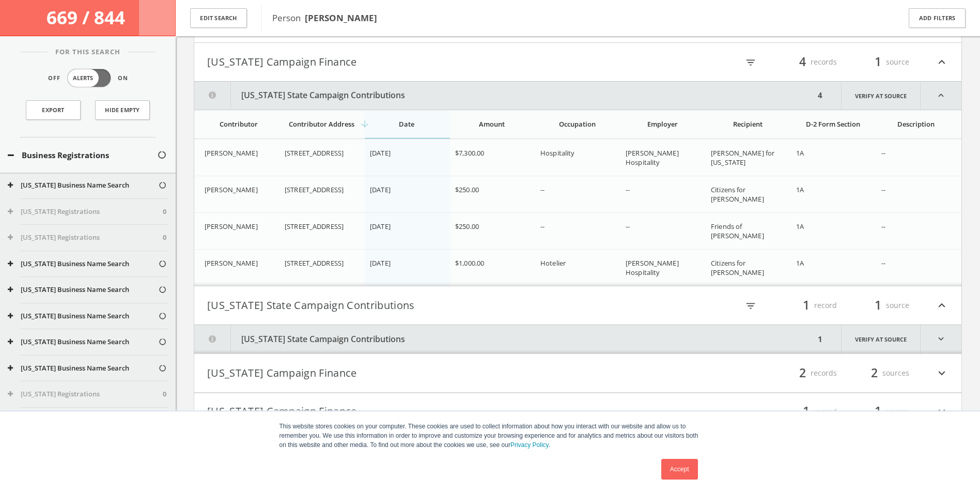  I want to click on button: Business Registrations, so click(82, 155).